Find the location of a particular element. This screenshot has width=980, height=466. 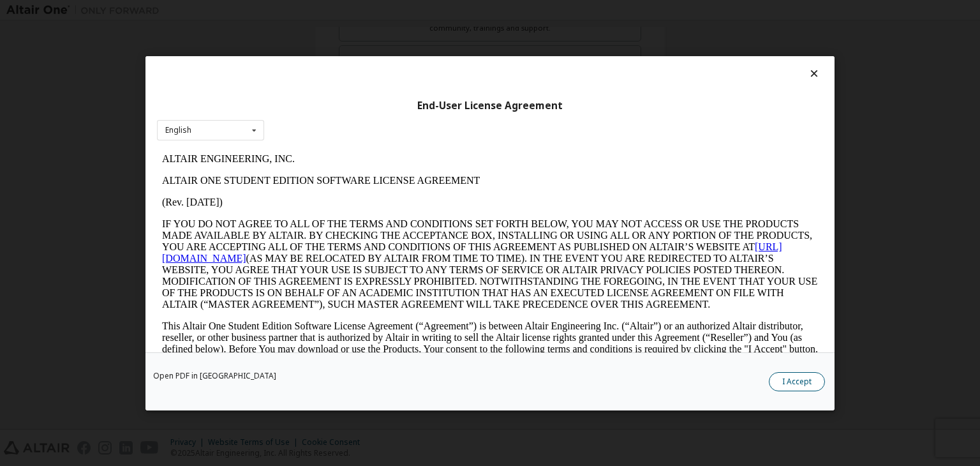

div: End-User License Agreement is located at coordinates (490, 105).